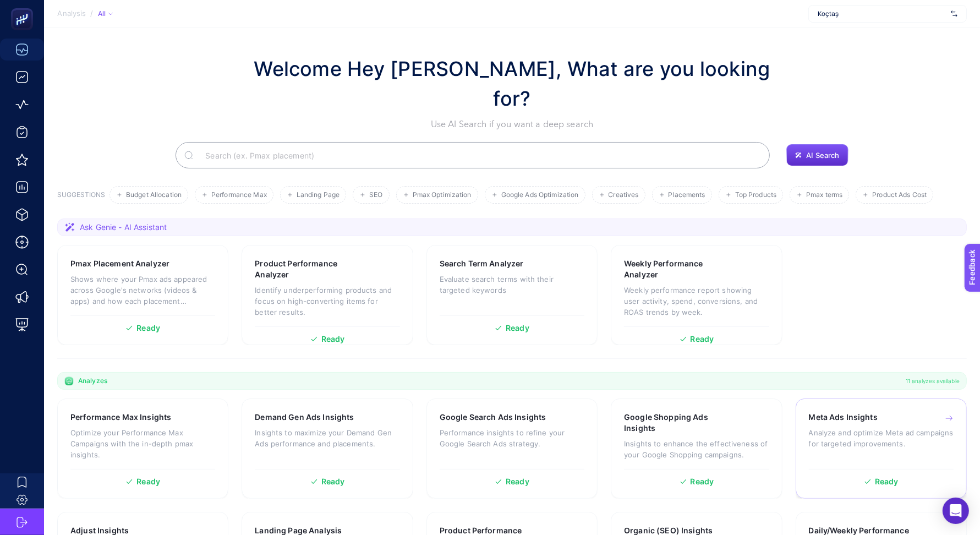 The height and width of the screenshot is (535, 980). What do you see at coordinates (142, 444) in the screenshot?
I see `p: Optimize your Performance Max Campaigns with the in-depth pmax insights.` at bounding box center [142, 444].